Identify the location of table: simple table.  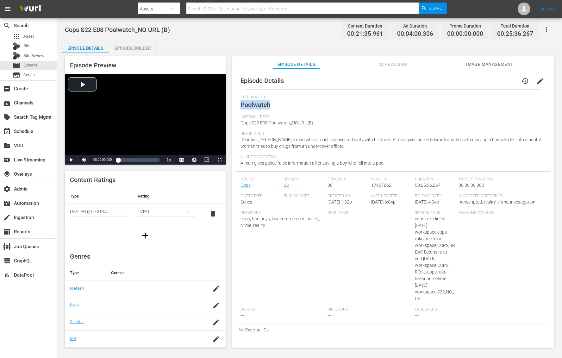
(145, 206).